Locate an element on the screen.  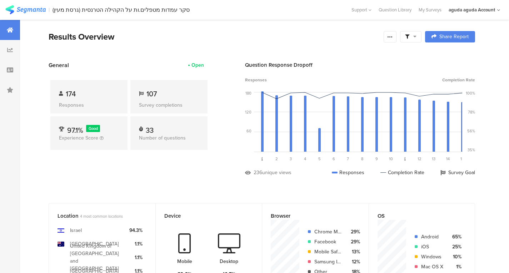
div: 10% is located at coordinates (455, 257).